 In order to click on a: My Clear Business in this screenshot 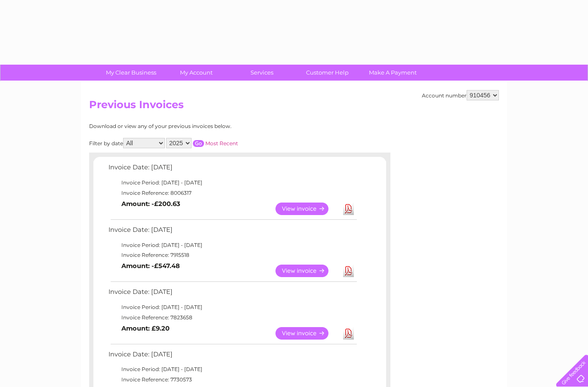, I will do `click(131, 72)`.